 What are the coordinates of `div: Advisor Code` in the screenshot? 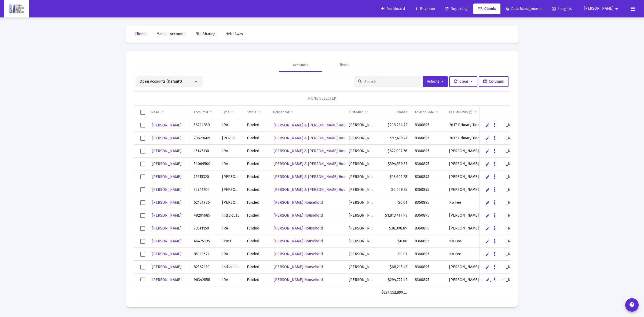 It's located at (424, 112).